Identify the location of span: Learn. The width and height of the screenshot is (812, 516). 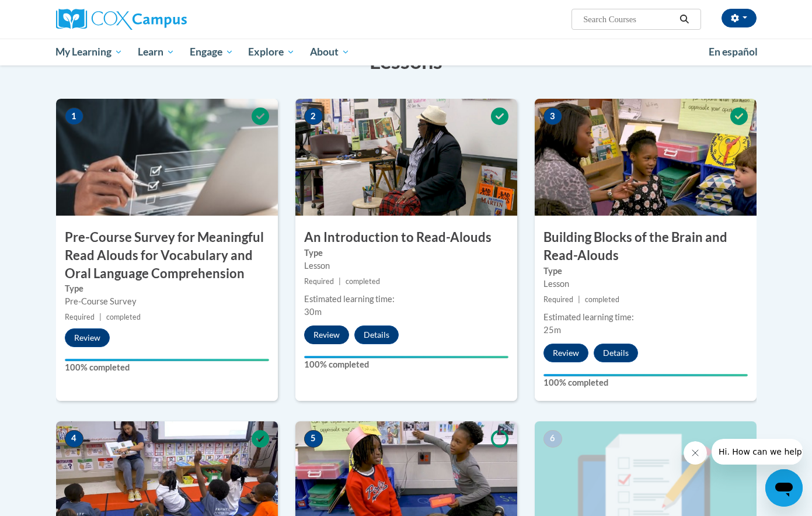
(156, 52).